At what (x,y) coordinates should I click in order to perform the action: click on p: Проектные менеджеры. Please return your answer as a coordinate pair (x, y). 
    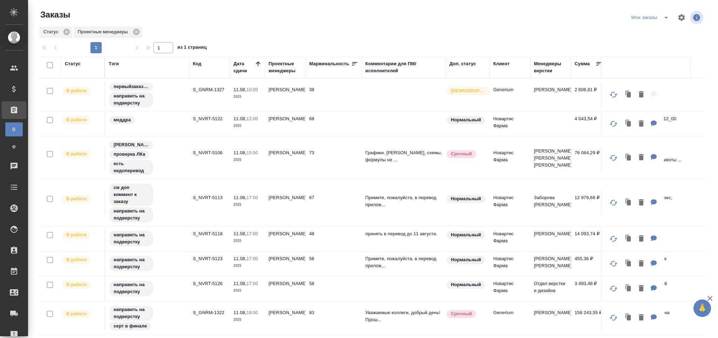
    Looking at the image, I should click on (104, 32).